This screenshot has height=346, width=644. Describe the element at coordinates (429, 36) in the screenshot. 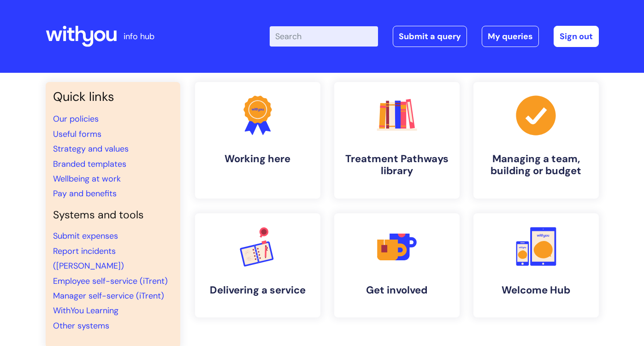

I see `a: Submit a query` at that location.